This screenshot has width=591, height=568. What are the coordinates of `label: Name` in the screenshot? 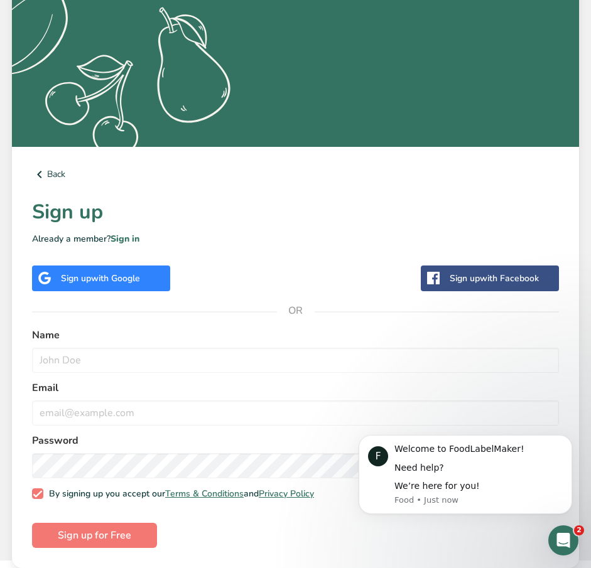 It's located at (295, 335).